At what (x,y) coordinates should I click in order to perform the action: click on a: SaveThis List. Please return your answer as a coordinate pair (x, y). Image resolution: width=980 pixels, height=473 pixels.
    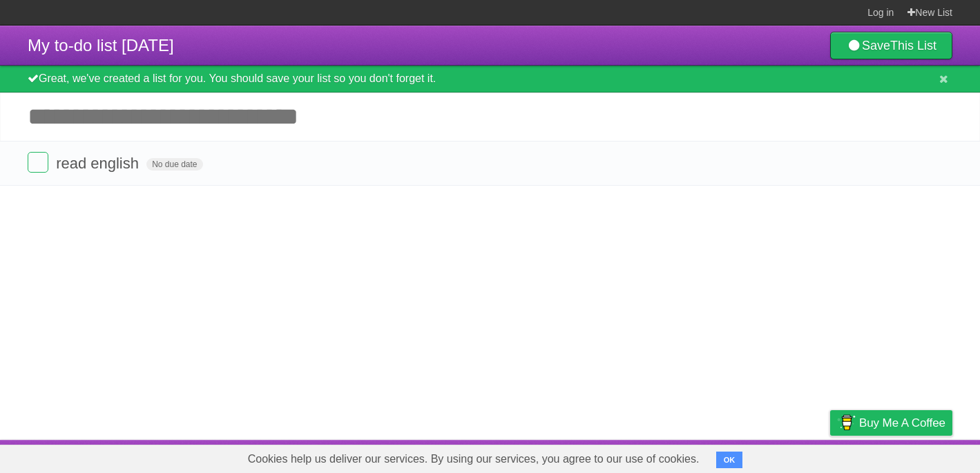
    Looking at the image, I should click on (891, 45).